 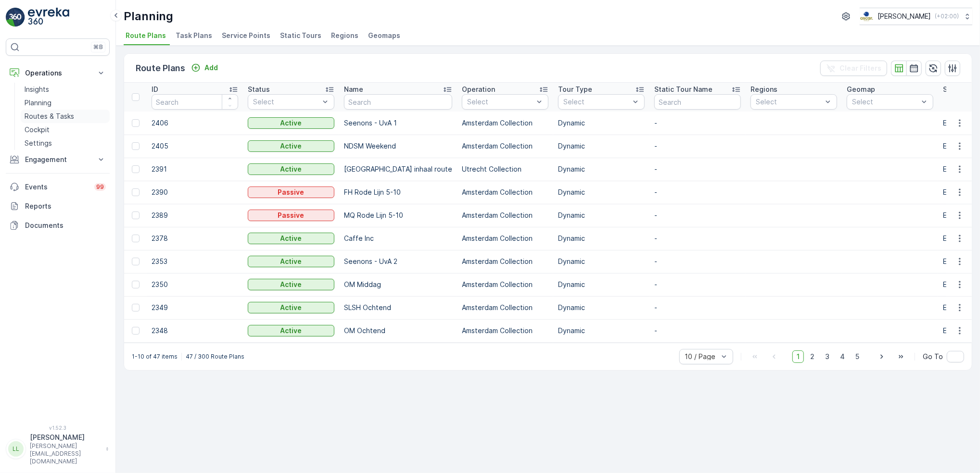 What do you see at coordinates (354, 89) in the screenshot?
I see `p: Name` at bounding box center [354, 89].